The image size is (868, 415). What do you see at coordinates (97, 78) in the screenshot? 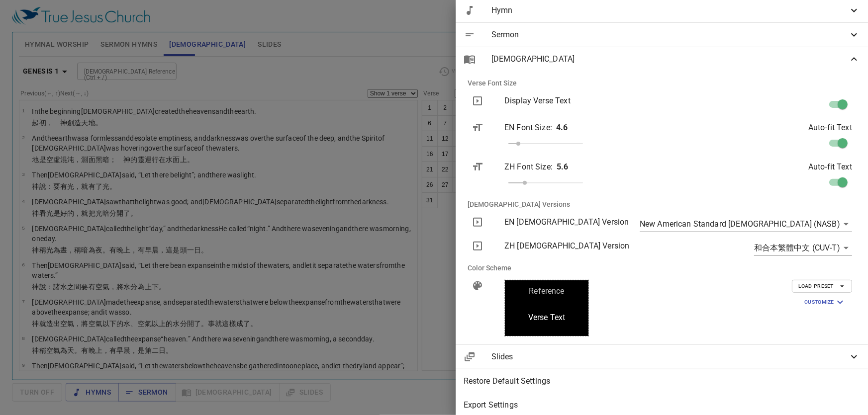
I see `div: Knowing Yourself and Doing Your Duty` at bounding box center [97, 78].